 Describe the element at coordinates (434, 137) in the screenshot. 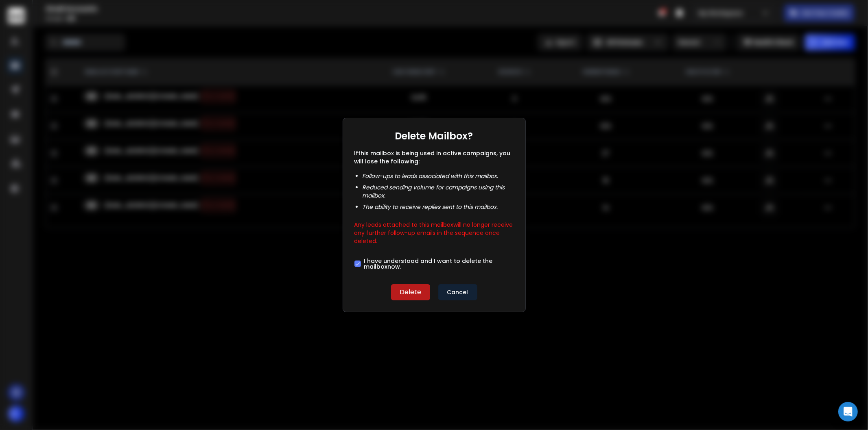

I see `h1: Delete Mailbox?` at that location.